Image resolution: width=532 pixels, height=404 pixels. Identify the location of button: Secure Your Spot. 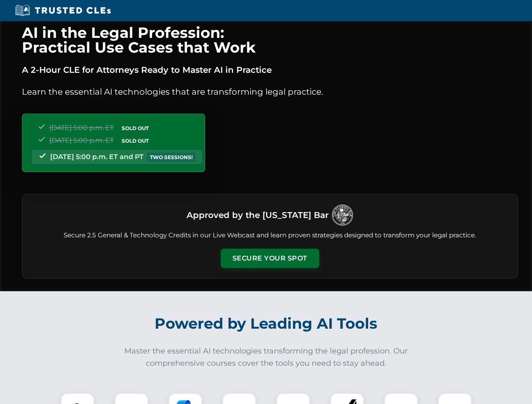
(270, 259).